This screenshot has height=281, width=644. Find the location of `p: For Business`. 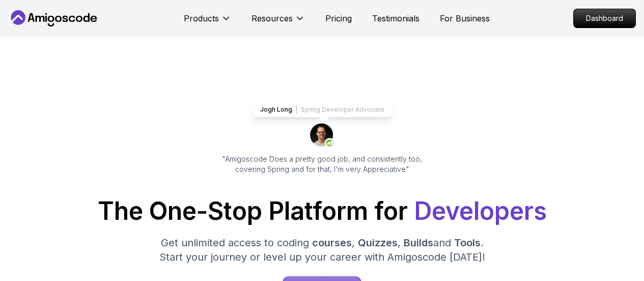

p: For Business is located at coordinates (465, 18).